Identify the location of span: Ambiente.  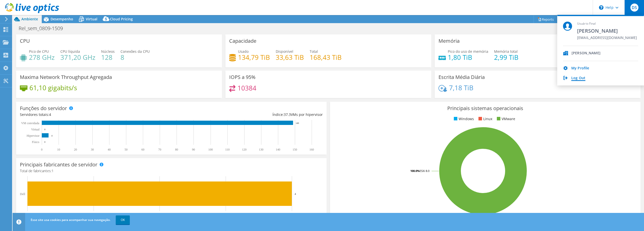
(30, 19).